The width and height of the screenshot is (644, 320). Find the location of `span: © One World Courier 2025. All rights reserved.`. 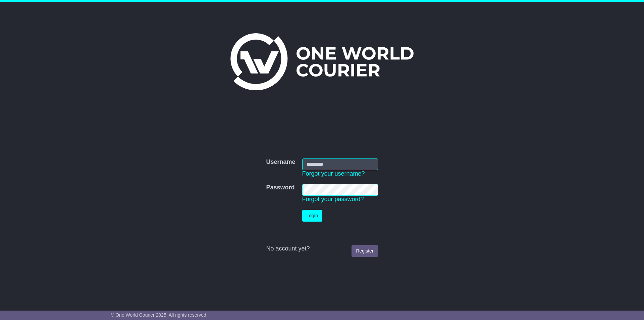

span: © One World Courier 2025. All rights reserved. is located at coordinates (159, 315).